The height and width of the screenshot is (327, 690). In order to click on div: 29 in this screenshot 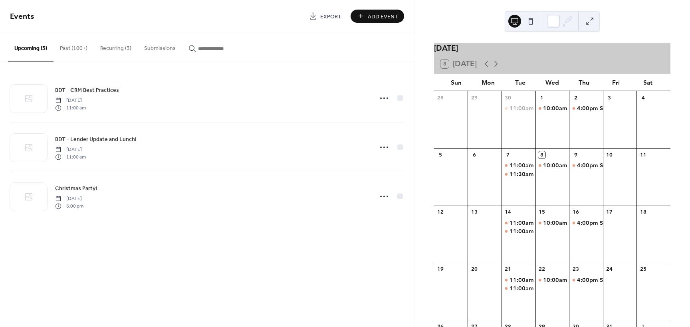, I will do `click(474, 97)`.